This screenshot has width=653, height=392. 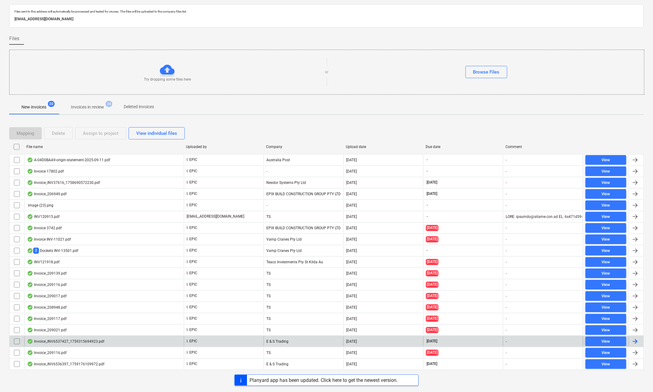 What do you see at coordinates (47, 296) in the screenshot?
I see `div: Invoice_209017.pdf` at bounding box center [47, 296].